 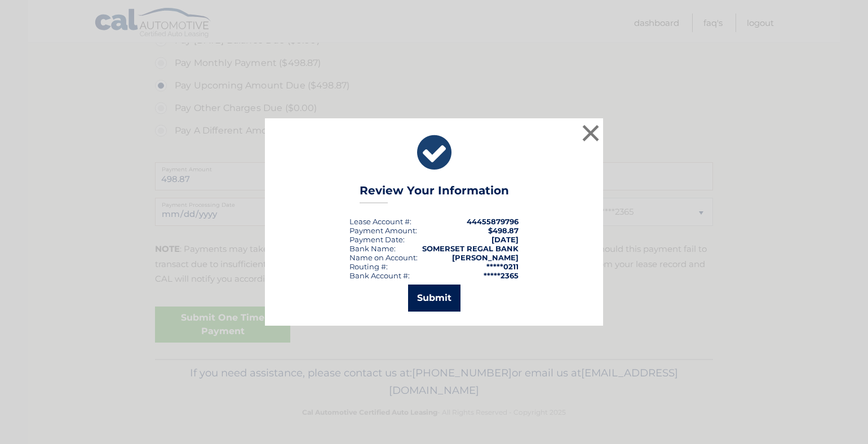 I want to click on span: $498.87, so click(x=504, y=230).